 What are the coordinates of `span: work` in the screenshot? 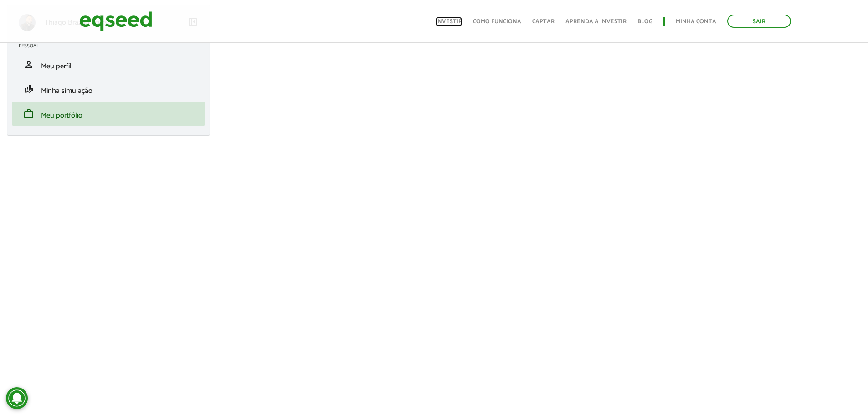 It's located at (29, 114).